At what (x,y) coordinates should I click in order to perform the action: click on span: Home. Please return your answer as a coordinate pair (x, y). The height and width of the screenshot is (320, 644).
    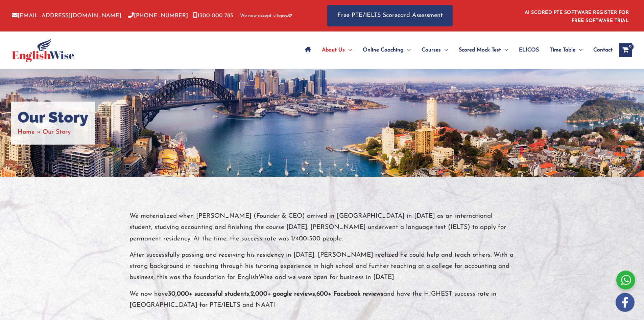
    Looking at the image, I should click on (26, 132).